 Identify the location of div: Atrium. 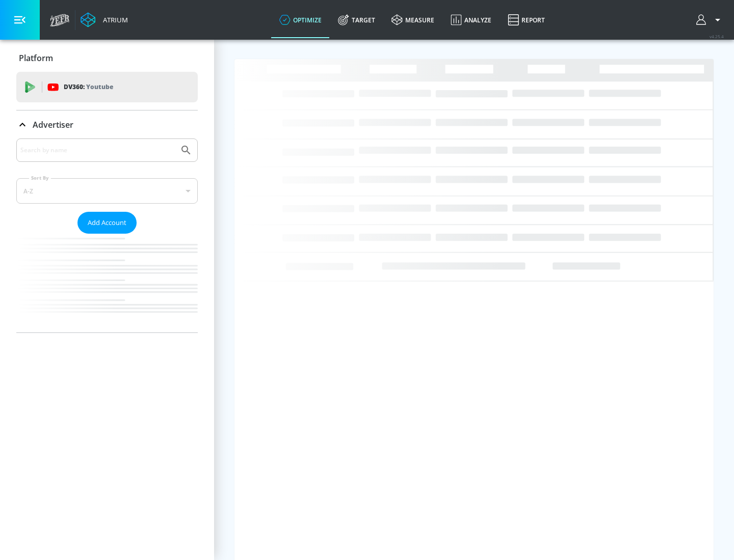
(114, 20).